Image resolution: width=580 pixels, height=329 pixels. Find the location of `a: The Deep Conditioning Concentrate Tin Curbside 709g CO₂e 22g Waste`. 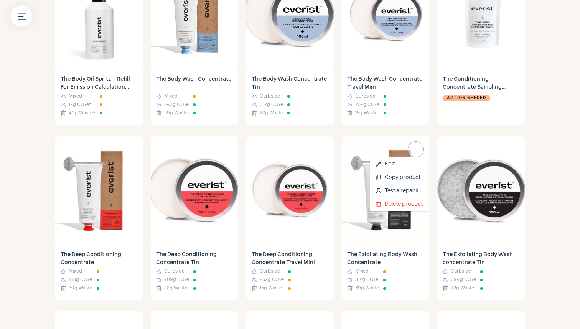

a: The Deep Conditioning Concentrate Tin Curbside 709g CO₂e 22g Waste is located at coordinates (195, 273).